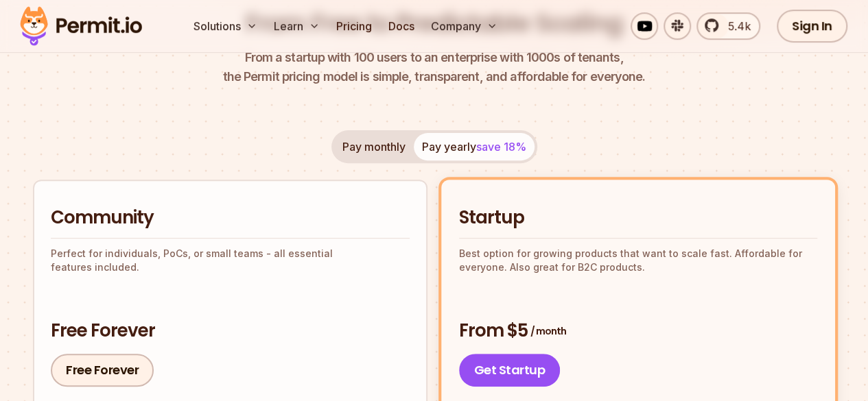 The width and height of the screenshot is (868, 401). I want to click on button: Company, so click(464, 26).